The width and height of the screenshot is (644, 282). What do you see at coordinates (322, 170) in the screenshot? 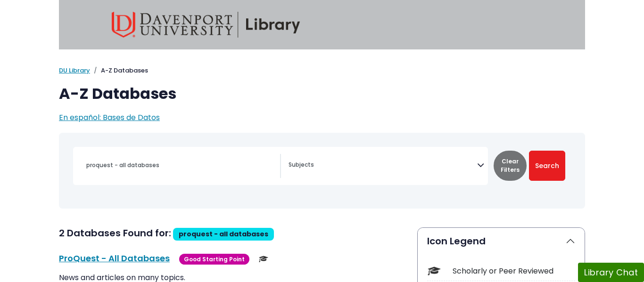
I see `nav: Search filters` at bounding box center [322, 170].